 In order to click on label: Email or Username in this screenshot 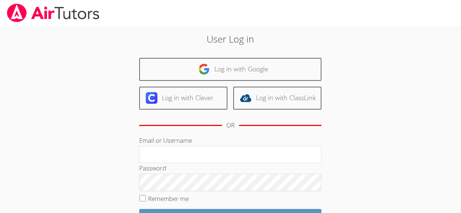, I will do `click(165, 140)`.